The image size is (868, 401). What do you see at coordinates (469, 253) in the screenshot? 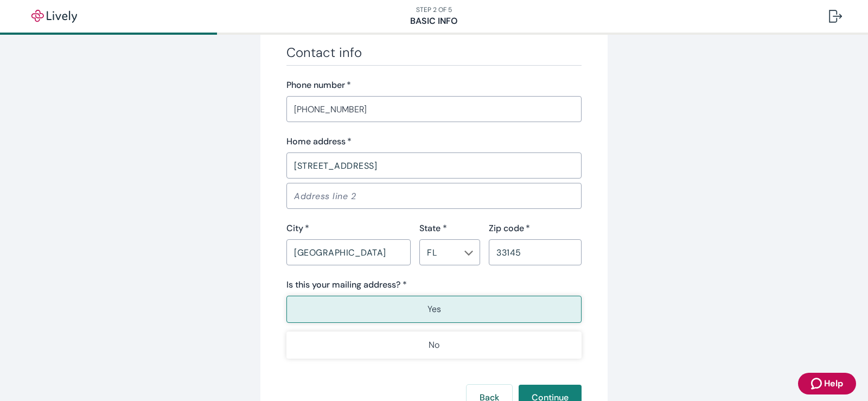
I see `button: Open` at bounding box center [469, 253].